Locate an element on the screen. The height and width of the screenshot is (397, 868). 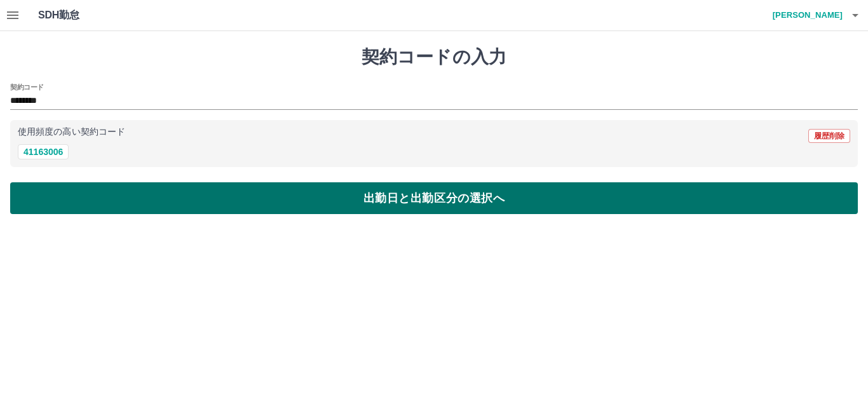
button: 出勤日と出勤区分の選択へ is located at coordinates (434, 198).